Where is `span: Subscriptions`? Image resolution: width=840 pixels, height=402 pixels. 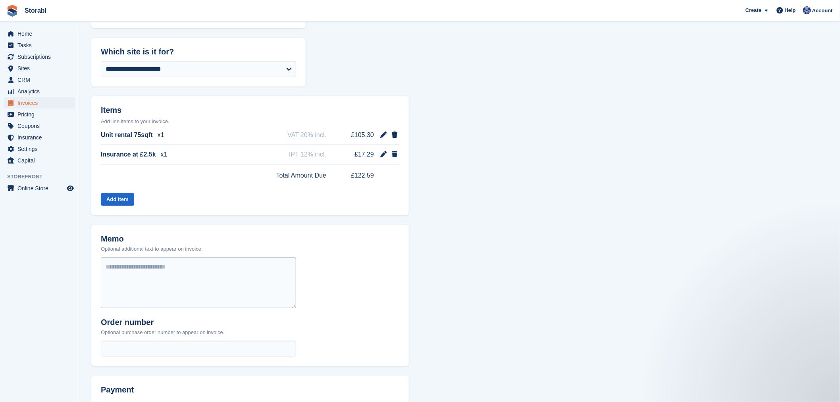 span: Subscriptions is located at coordinates (41, 57).